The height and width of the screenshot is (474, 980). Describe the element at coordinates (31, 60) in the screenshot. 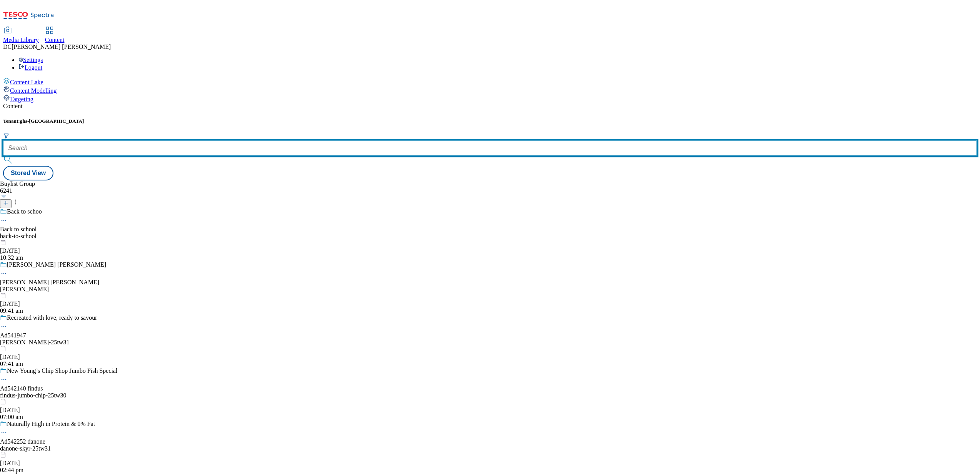

I see `a: Settings` at that location.